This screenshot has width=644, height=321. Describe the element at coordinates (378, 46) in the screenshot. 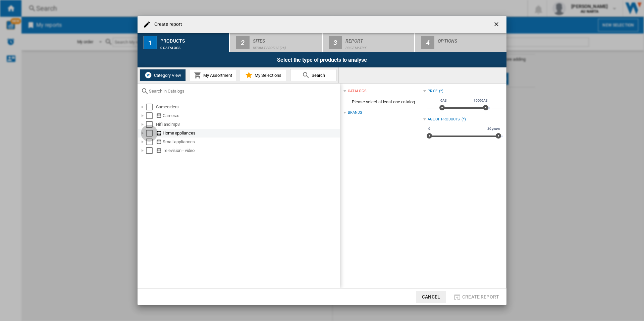

I see `div: Price Matrix` at that location.